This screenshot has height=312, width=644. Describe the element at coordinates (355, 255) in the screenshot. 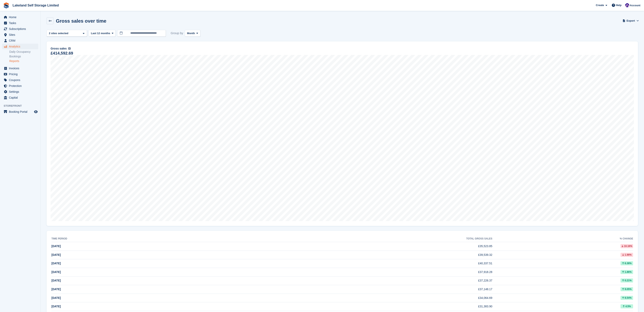

I see `td: £39,539.32` at that location.